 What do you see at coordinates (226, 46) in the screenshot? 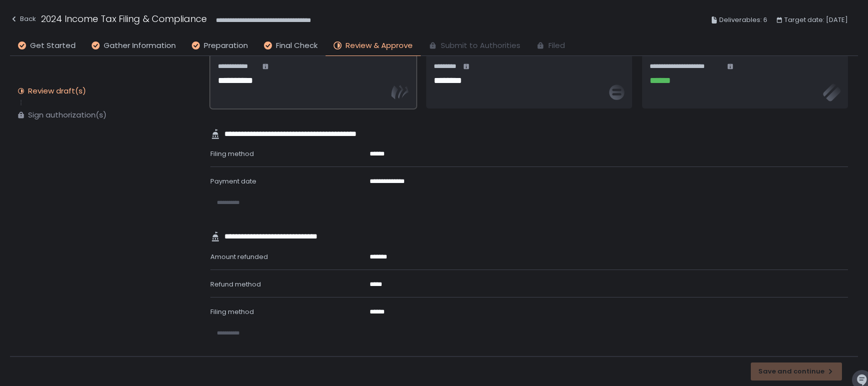
I see `span: Preparation` at bounding box center [226, 46].